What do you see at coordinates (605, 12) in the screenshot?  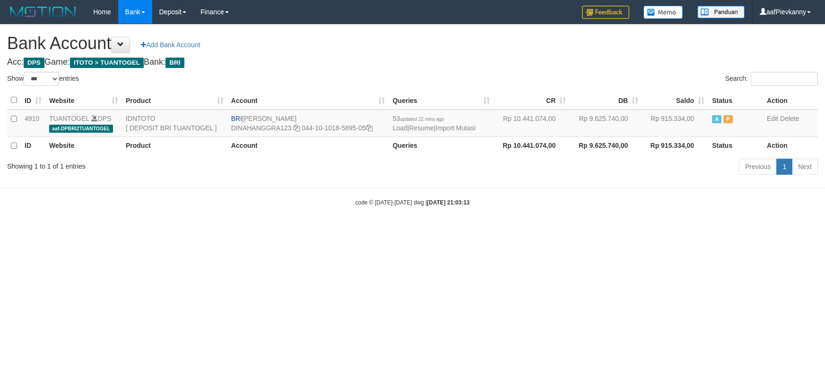 I see `img: Feedback.jpg` at bounding box center [605, 12].